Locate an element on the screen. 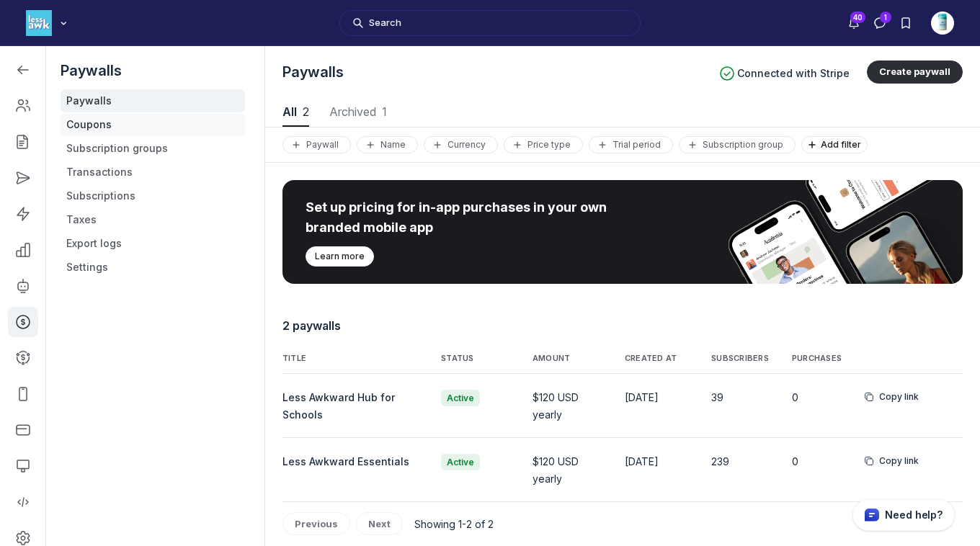 This screenshot has height=546, width=980. span: All is located at coordinates (295, 112).